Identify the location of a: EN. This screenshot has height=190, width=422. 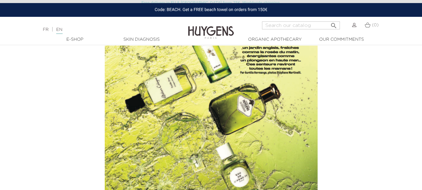
(59, 31).